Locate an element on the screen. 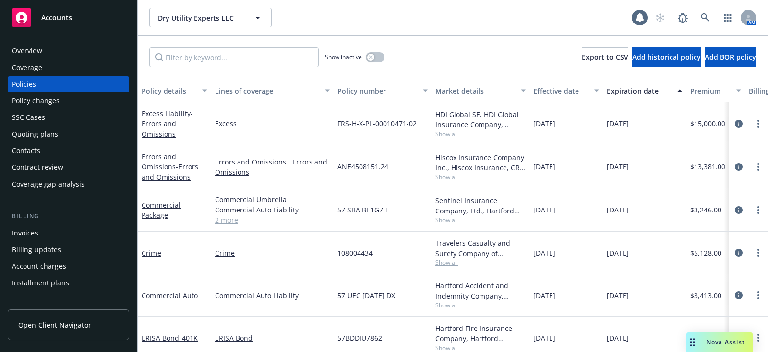 Image resolution: width=768 pixels, height=352 pixels. div: Coverage is located at coordinates (27, 68).